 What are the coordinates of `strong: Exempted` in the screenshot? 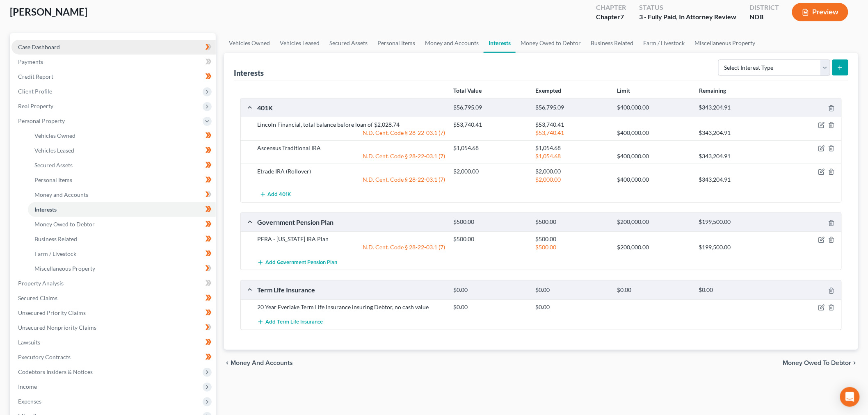 It's located at (548, 91).